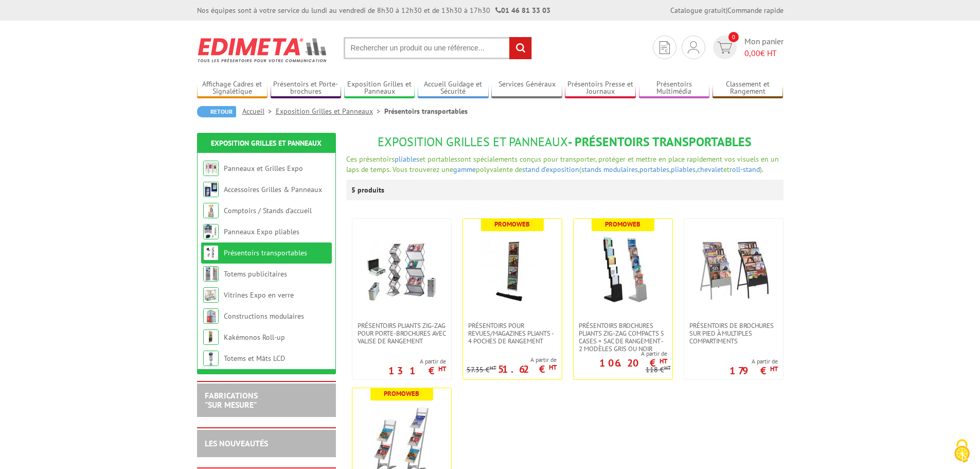 The width and height of the screenshot is (980, 469). What do you see at coordinates (513, 333) in the screenshot?
I see `span: Présentoirs pour revues/magazines pliants - 4 poches de rangement` at bounding box center [513, 333].